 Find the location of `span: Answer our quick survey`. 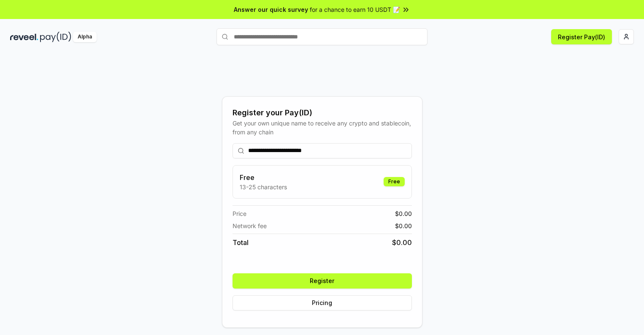

span: Answer our quick survey is located at coordinates (271, 9).